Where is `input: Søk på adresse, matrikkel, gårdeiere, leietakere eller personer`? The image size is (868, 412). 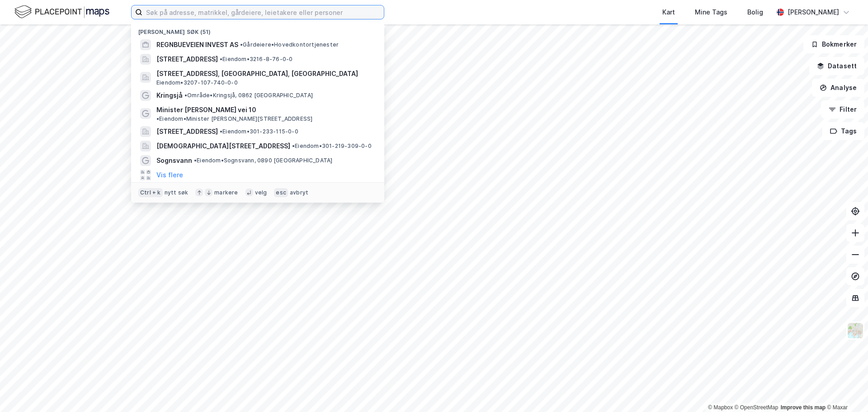 input: Søk på adresse, matrikkel, gårdeiere, leietakere eller personer is located at coordinates (263, 12).